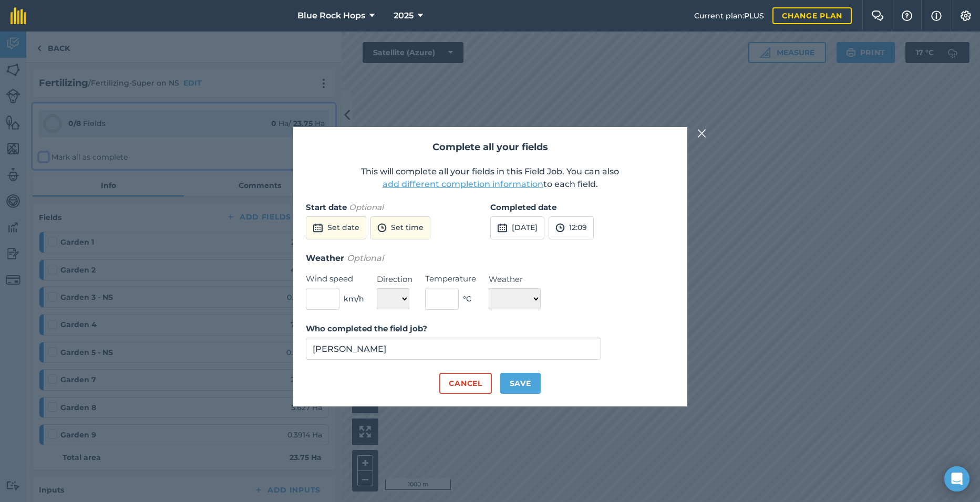 This screenshot has width=980, height=502. Describe the element at coordinates (936, 16) in the screenshot. I see `img: svg+xml;base64,PHN2ZyB4bWxucz0iaHR0cDovL3d3dy53My5vcmcvMjAwMC9zdmciIHdpZHRoPSIxNyIgaGVpZ2h0PSIxNy...` at that location.